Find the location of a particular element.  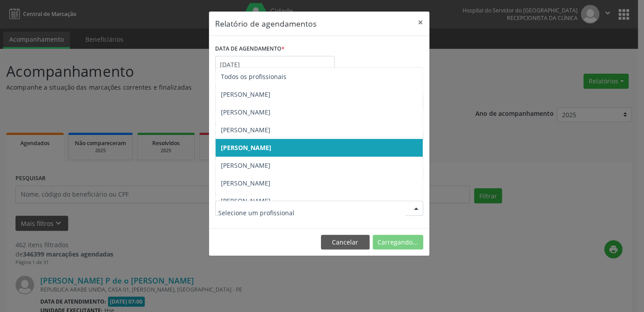

input: Selecione uma data ou intervalo is located at coordinates (275, 64).